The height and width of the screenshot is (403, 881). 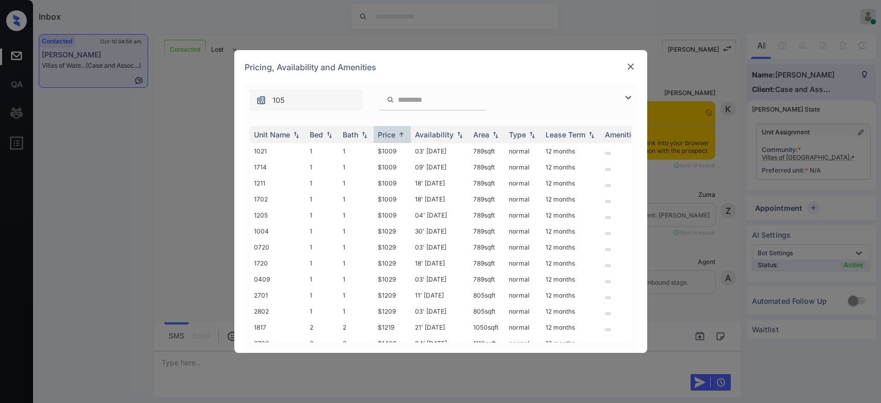 I want to click on div: Bath, so click(x=351, y=134).